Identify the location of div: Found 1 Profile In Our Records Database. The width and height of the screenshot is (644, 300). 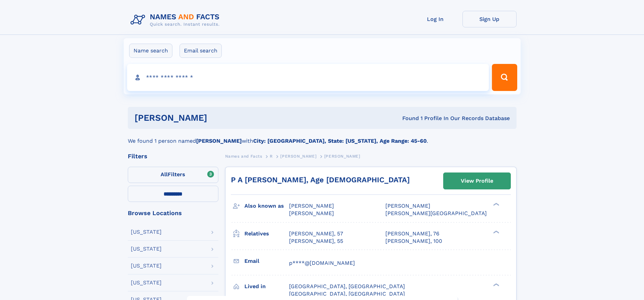
(407, 118).